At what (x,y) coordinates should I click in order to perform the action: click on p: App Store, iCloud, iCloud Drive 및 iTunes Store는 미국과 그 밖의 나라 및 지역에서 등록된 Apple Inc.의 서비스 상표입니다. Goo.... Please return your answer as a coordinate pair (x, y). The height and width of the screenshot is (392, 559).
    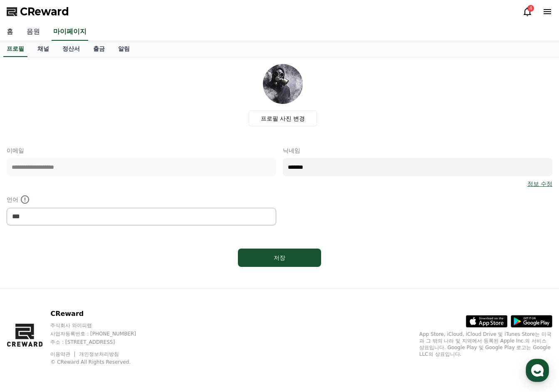
    Looking at the image, I should click on (486, 345).